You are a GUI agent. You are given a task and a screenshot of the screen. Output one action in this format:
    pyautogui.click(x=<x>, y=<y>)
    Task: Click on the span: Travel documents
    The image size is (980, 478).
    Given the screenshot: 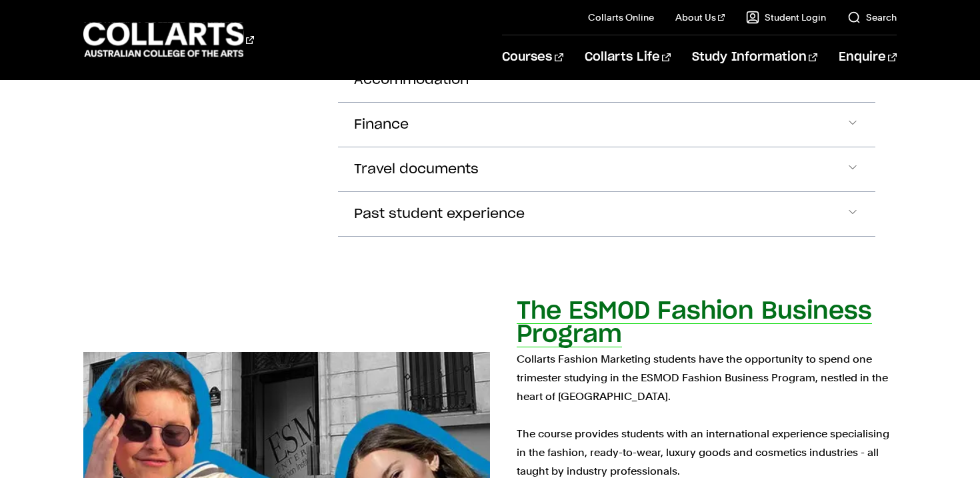 What is the action you would take?
    pyautogui.click(x=416, y=170)
    